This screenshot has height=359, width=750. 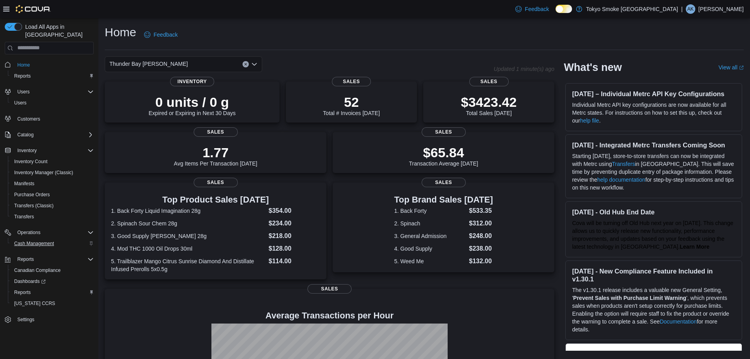 I want to click on dt: 2. Spinach Sour Chem 28g, so click(x=188, y=223).